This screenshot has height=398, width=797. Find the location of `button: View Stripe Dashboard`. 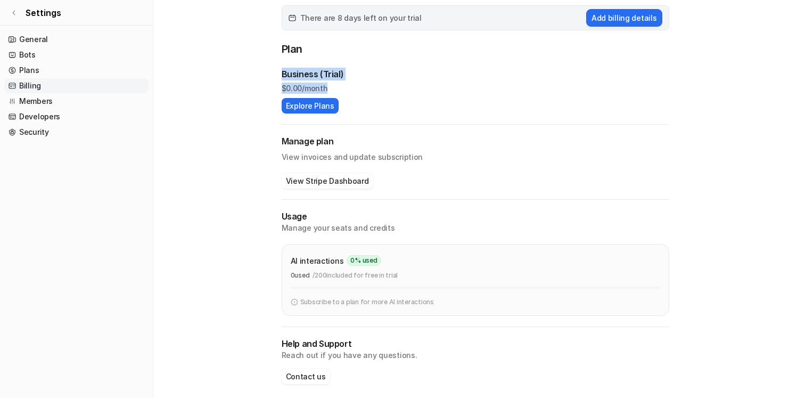

button: View Stripe Dashboard is located at coordinates (327, 181).